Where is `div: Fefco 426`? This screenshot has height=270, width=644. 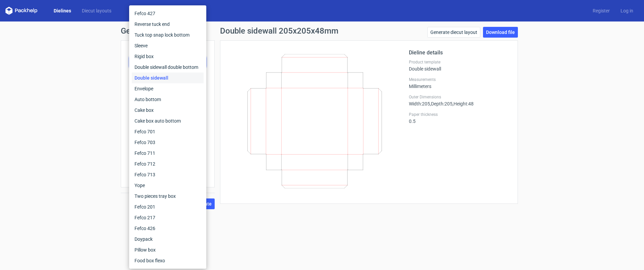 div: Fefco 426 is located at coordinates (168, 228).